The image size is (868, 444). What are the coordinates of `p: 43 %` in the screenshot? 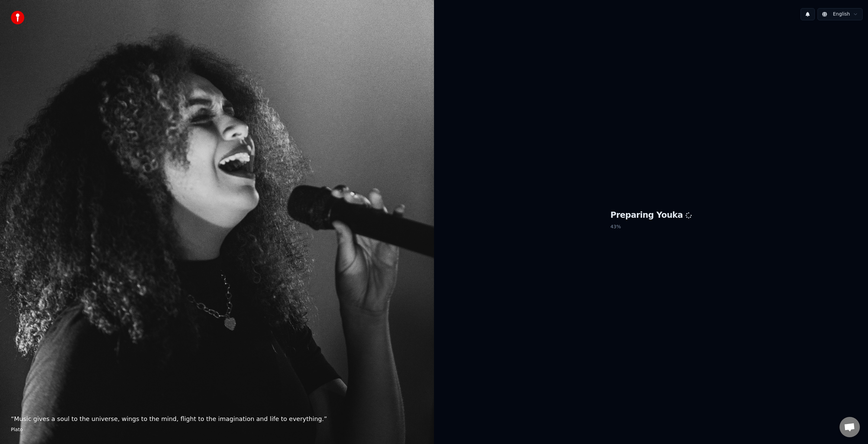 It's located at (651, 227).